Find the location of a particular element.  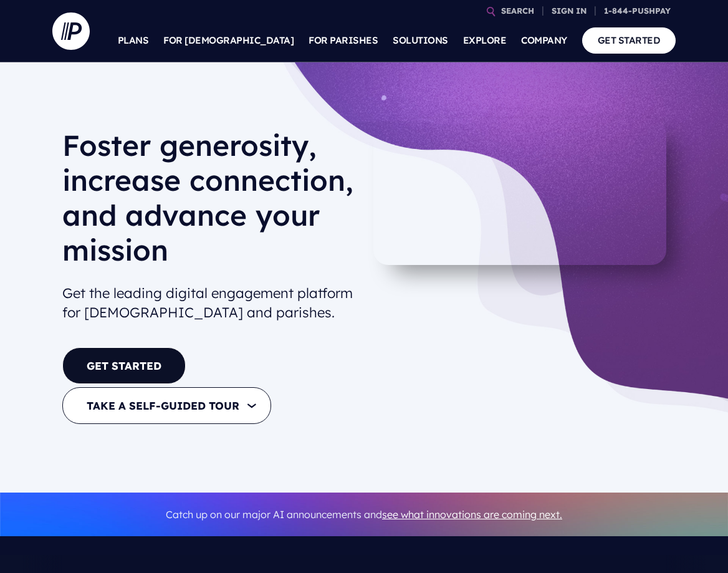

a: see what innovations are coming next. is located at coordinates (472, 514).